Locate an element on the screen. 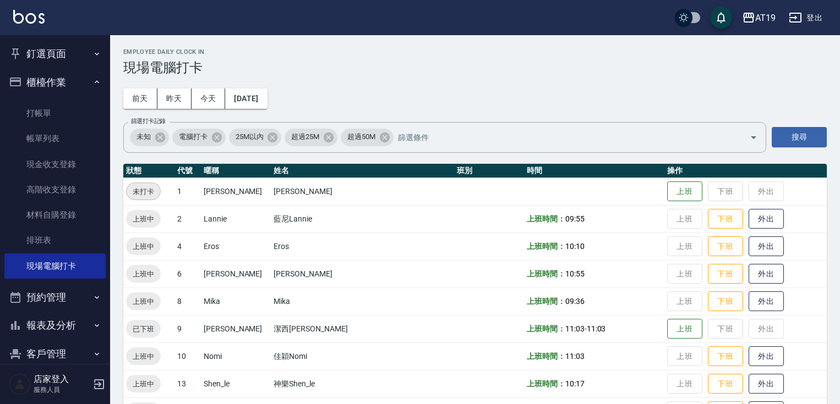  h3: 現場電腦打卡 is located at coordinates (475, 68).